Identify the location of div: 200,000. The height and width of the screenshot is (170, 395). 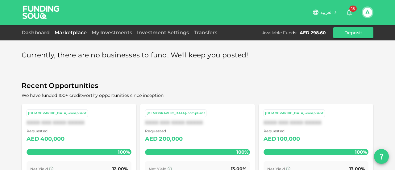
(171, 139).